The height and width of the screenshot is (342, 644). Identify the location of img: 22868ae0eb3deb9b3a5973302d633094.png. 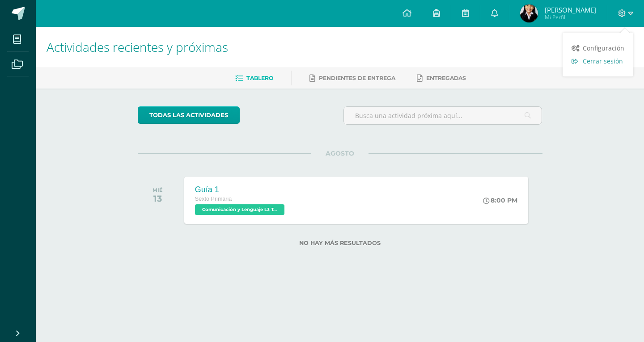
(528, 13).